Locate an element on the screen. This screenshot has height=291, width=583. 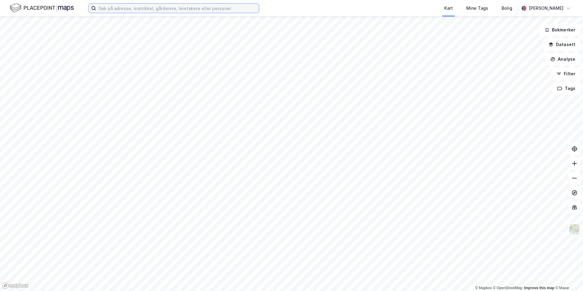
button: Filter is located at coordinates (566, 74).